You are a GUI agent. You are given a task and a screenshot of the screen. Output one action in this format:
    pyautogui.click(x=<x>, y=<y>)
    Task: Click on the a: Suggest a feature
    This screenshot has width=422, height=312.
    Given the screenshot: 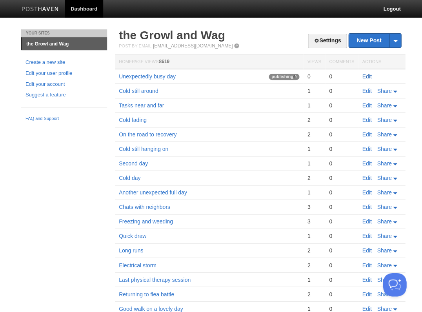 What is the action you would take?
    pyautogui.click(x=64, y=95)
    